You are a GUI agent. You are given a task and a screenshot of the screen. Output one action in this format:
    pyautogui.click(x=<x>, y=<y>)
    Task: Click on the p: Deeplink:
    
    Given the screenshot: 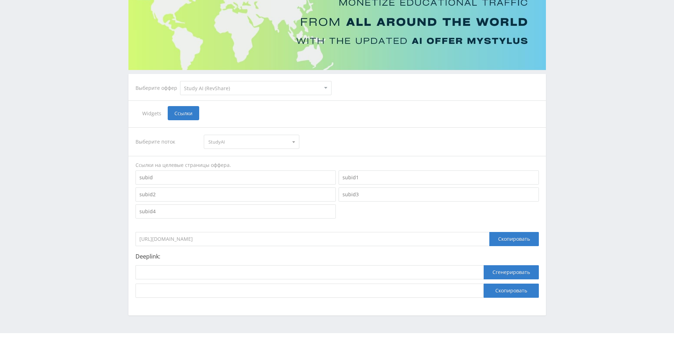 What is the action you would take?
    pyautogui.click(x=337, y=256)
    